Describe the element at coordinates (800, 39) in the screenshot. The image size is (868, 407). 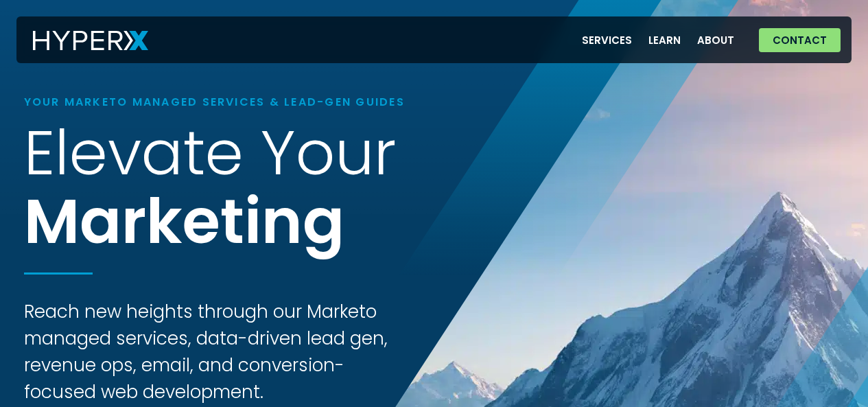
I see `span: Contact` at that location.